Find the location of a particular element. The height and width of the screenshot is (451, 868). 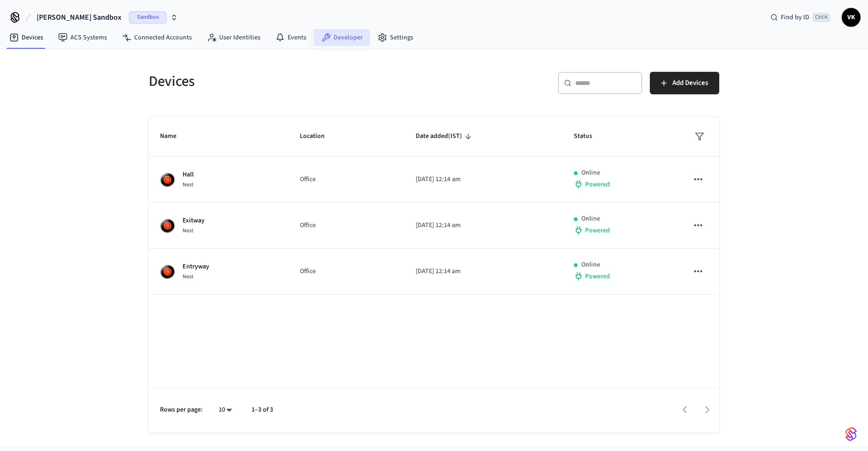

h5: Devices is located at coordinates (288, 81).